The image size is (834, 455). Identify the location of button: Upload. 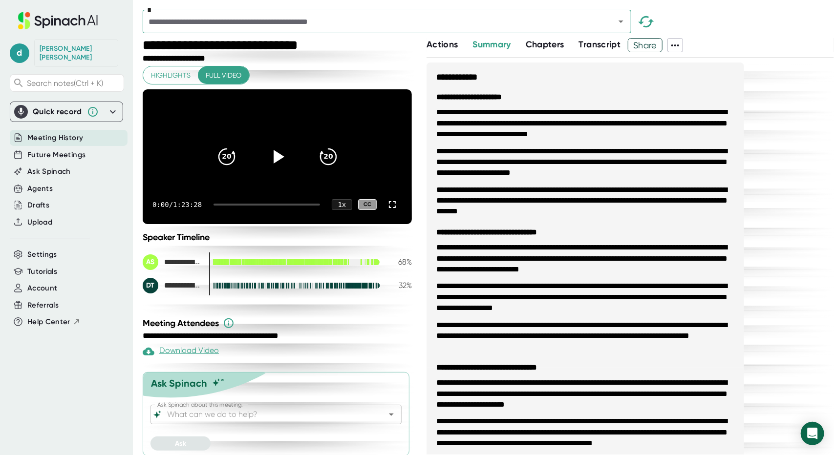
(40, 222).